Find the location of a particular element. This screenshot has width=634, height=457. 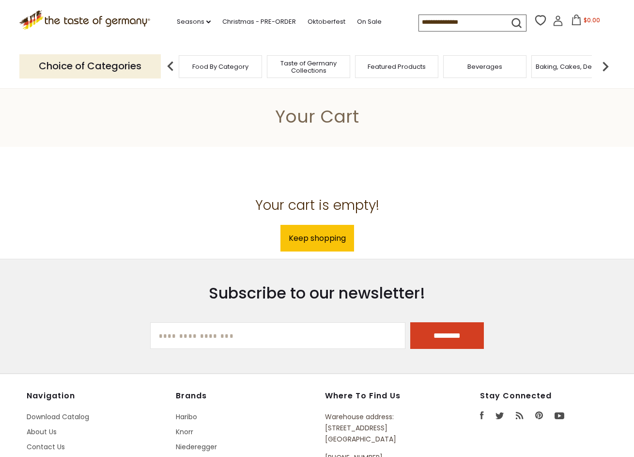

a: Beverages is located at coordinates (485, 66).